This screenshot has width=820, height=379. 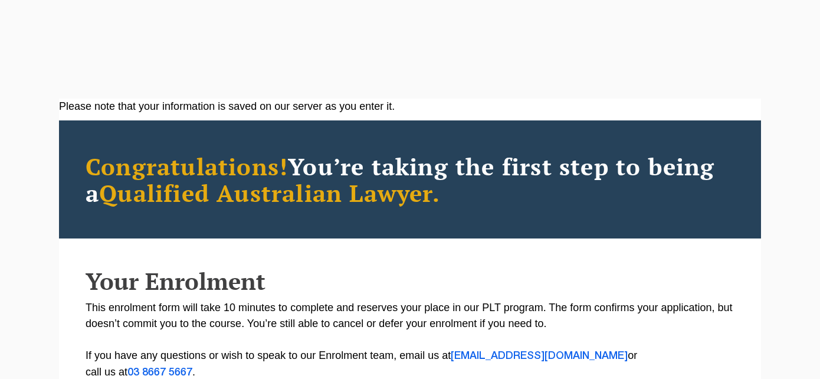 I want to click on a: 03 8667 5667, so click(x=160, y=372).